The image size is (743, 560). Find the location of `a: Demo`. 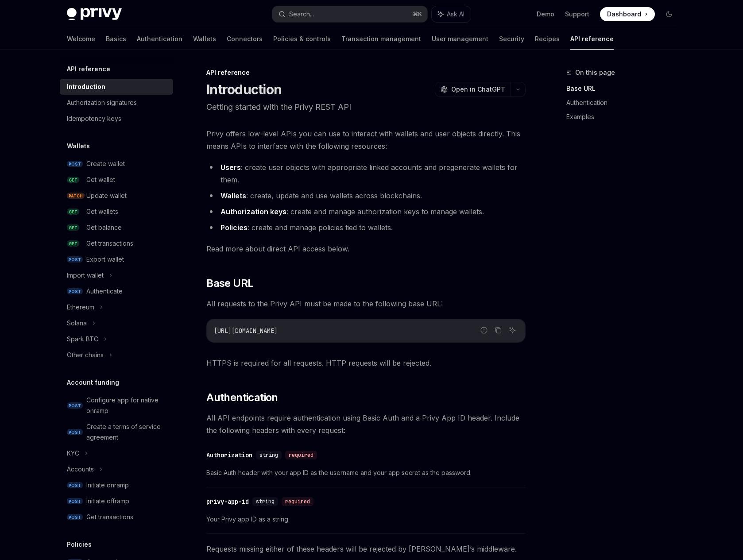

a: Demo is located at coordinates (545, 14).